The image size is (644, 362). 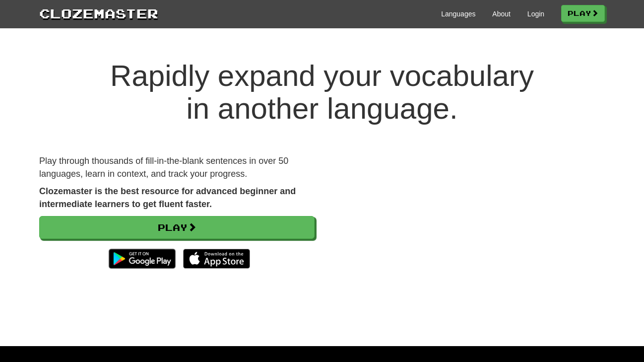 What do you see at coordinates (536, 14) in the screenshot?
I see `a: Login` at bounding box center [536, 14].